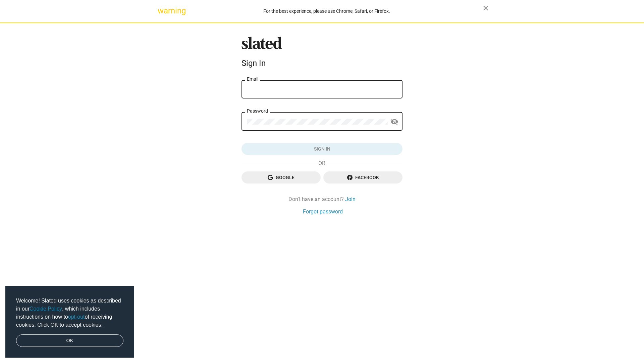  I want to click on mat-icon: visibility_off, so click(394, 122).